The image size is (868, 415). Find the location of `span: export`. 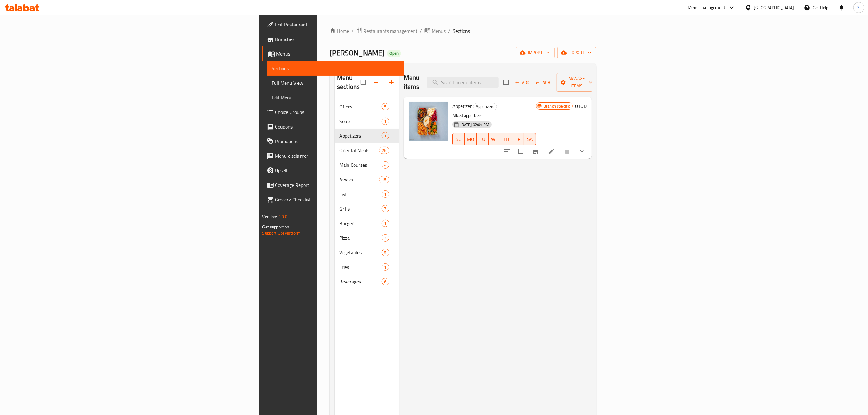

span: export is located at coordinates (576, 52).